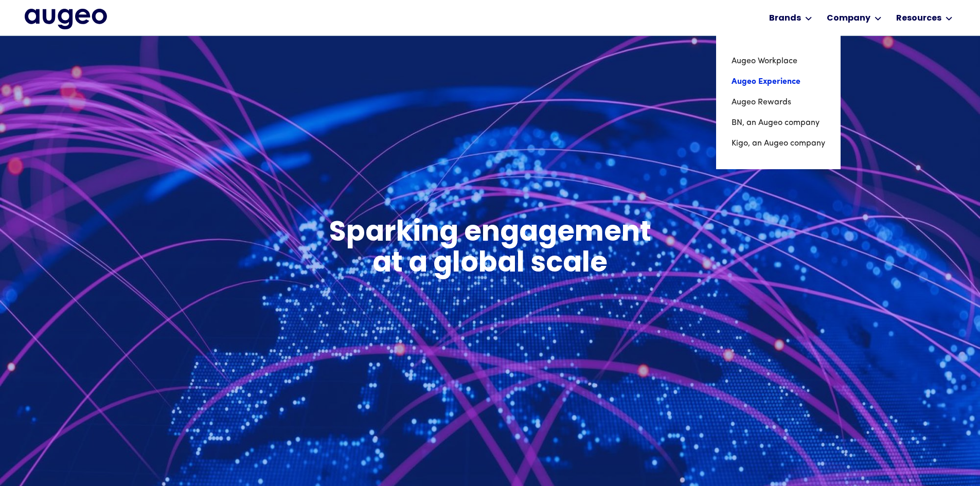 The image size is (980, 486). What do you see at coordinates (919, 19) in the screenshot?
I see `div: Resources` at bounding box center [919, 19].